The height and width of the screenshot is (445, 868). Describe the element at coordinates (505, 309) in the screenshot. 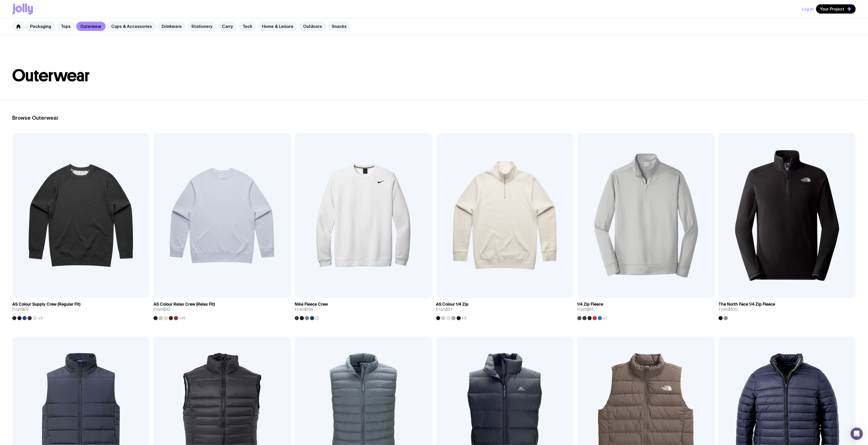

I see `a: AS Colour 1/4 ZipFrom$51+3` at that location.